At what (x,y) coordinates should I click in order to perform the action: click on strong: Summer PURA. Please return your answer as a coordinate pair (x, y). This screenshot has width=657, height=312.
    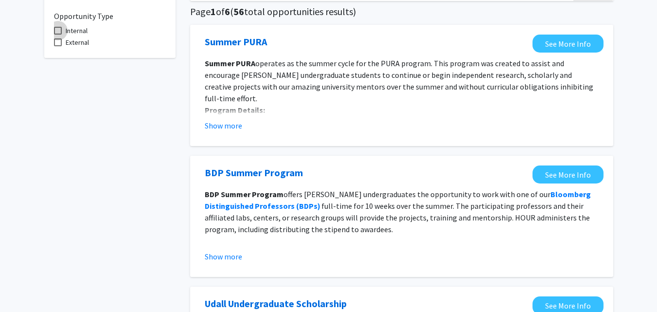
    Looking at the image, I should click on (230, 63).